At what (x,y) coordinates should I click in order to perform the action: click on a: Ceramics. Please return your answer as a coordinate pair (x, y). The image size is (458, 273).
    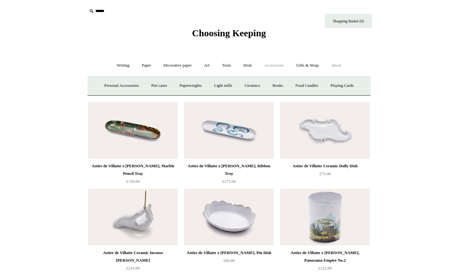
    Looking at the image, I should click on (252, 86).